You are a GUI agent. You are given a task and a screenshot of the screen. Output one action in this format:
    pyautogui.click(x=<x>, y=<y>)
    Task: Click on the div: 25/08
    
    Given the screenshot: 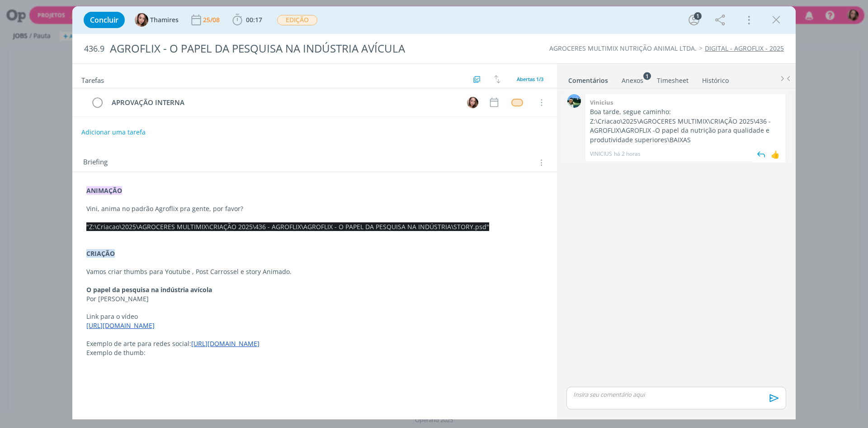 What is the action you would take?
    pyautogui.click(x=212, y=20)
    